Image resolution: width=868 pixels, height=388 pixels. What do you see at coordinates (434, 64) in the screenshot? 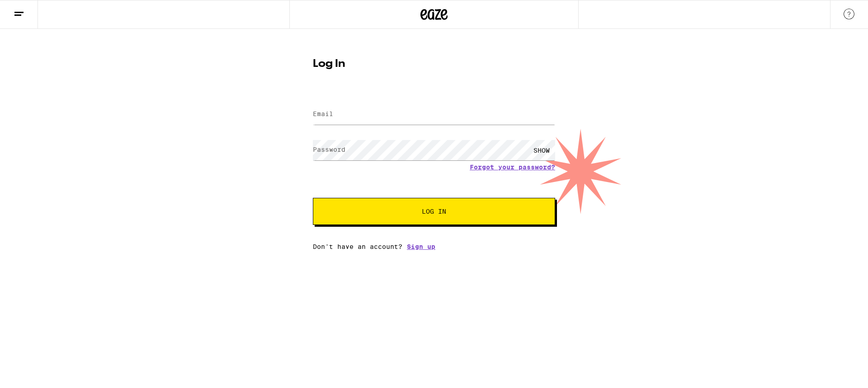
I see `h1: Log In` at bounding box center [434, 64].